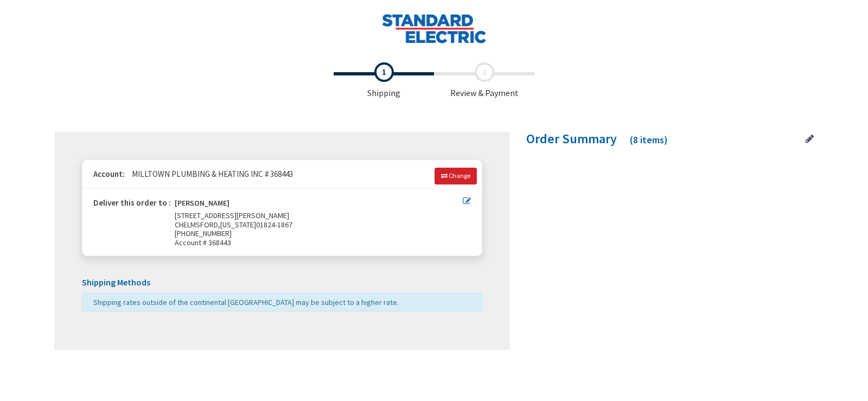 This screenshot has height=401, width=868. What do you see at coordinates (459, 176) in the screenshot?
I see `span: Change` at bounding box center [459, 176].